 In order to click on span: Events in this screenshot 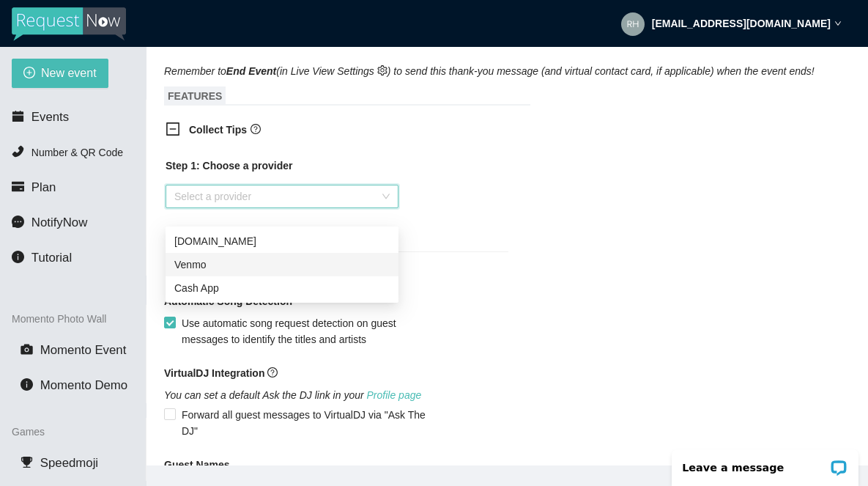, I will do `click(50, 116)`.